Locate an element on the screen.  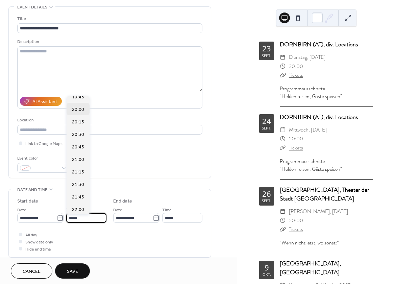
span: 21:45 is located at coordinates (78, 197).